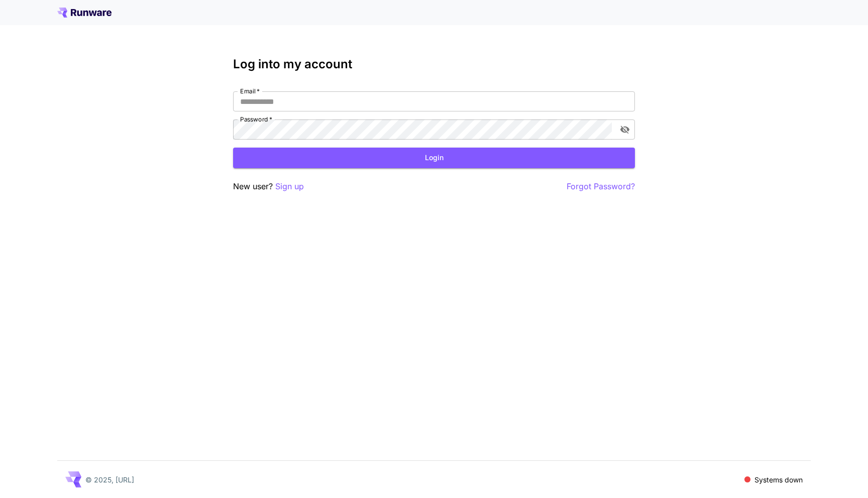  Describe the element at coordinates (289, 186) in the screenshot. I see `p: Sign up` at that location.